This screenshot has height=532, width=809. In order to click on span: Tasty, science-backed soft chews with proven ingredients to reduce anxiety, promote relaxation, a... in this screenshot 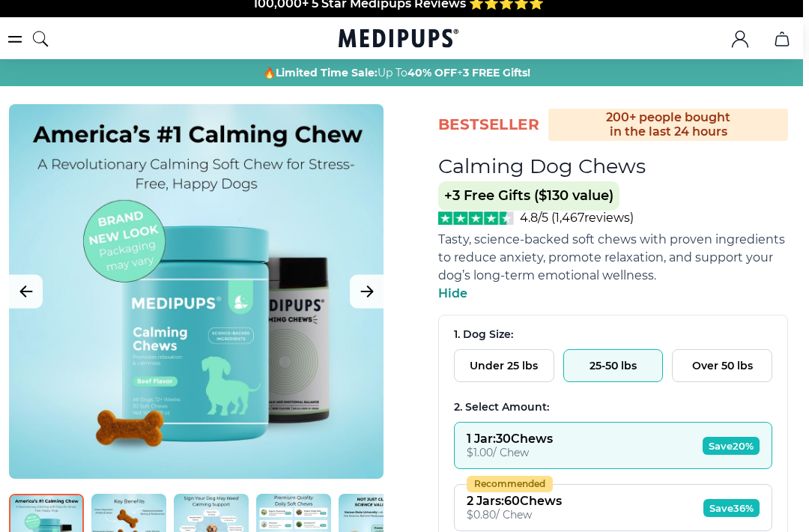, I will do `click(611, 257)`.